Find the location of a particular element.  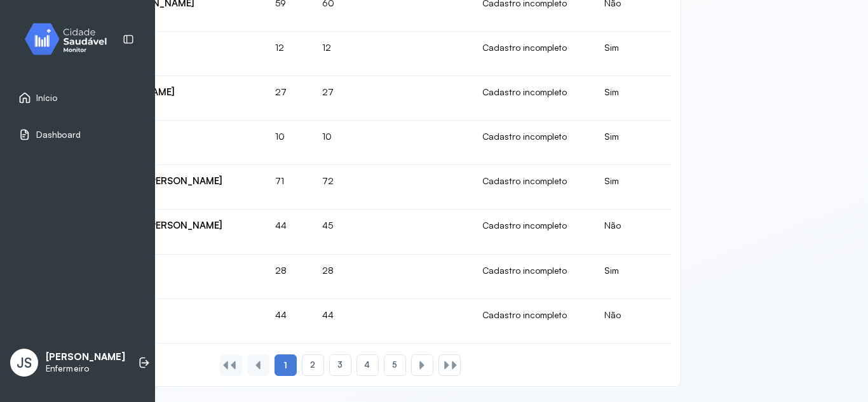

span: 3 is located at coordinates (340, 365).